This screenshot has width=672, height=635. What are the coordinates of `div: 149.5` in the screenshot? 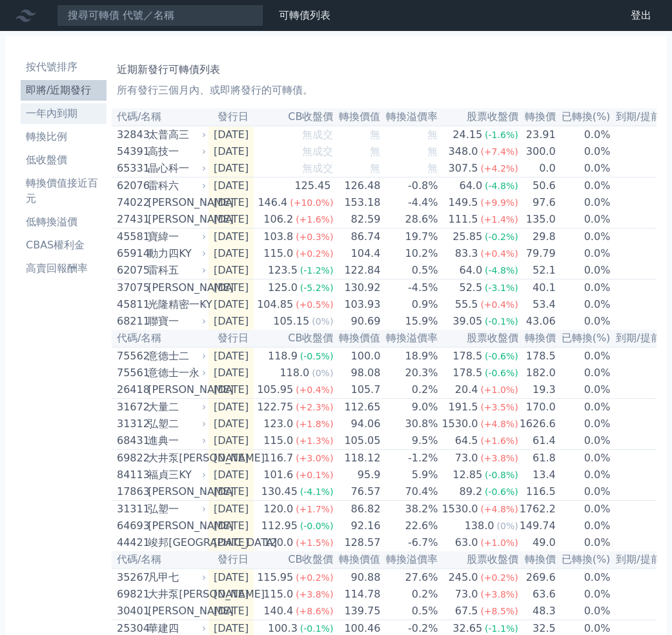 It's located at (463, 203).